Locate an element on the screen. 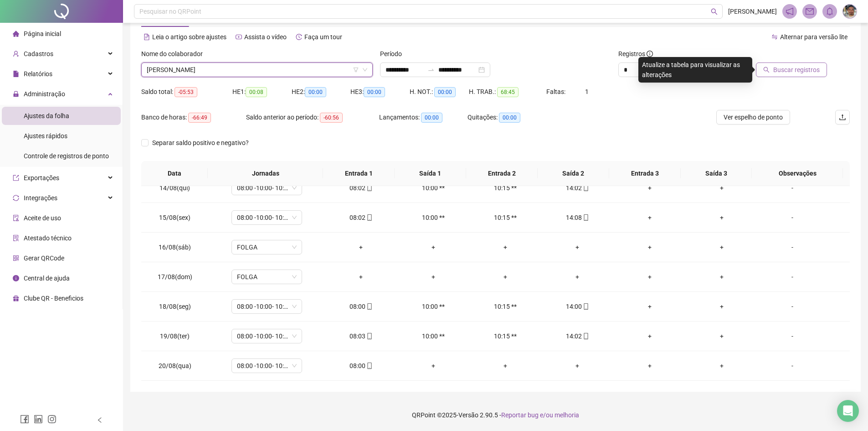 The image size is (868, 431). span: -66:49 is located at coordinates (200, 118).